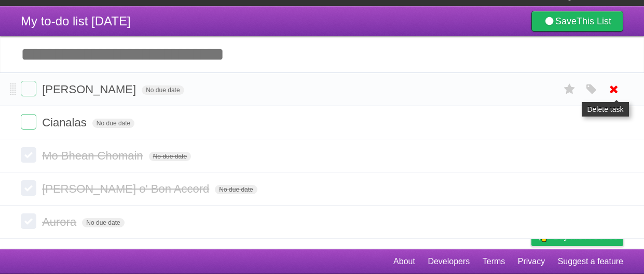  Describe the element at coordinates (449, 262) in the screenshot. I see `a: Developers` at that location.